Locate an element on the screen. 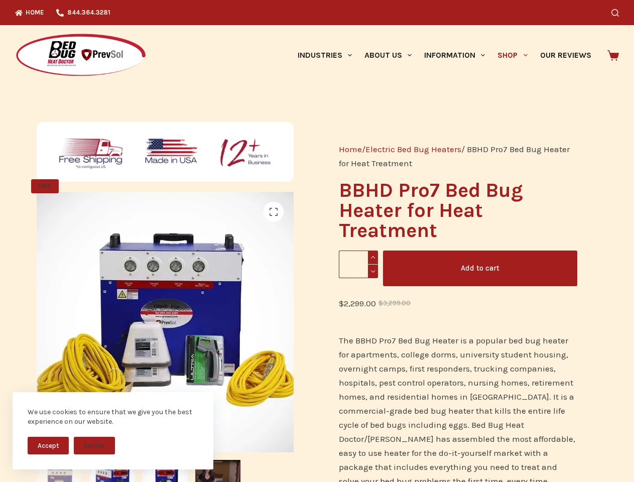  nav: Primary is located at coordinates (444, 55).